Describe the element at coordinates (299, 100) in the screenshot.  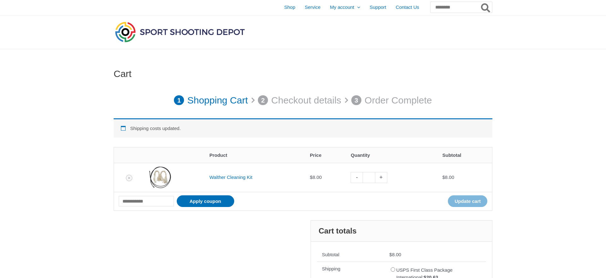
I see `a: 2 Checkout details` at that location.